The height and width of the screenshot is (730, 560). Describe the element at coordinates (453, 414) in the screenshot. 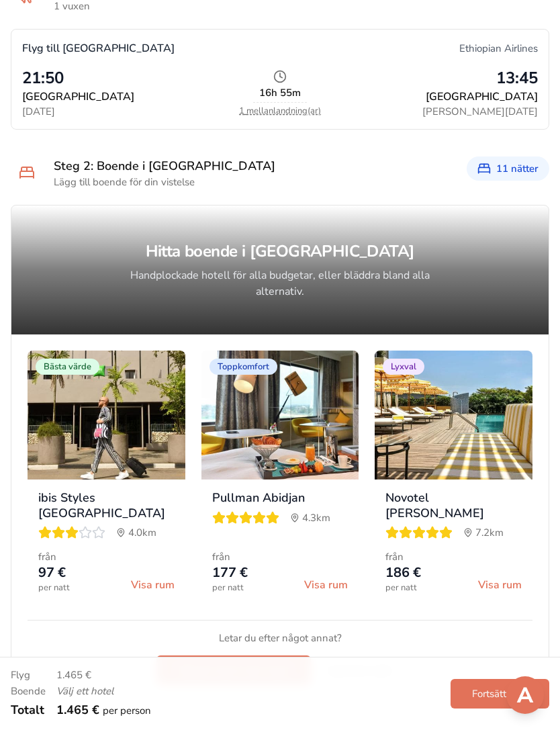

I see `img: Photo of Novotel Abidjan Marcory` at that location.